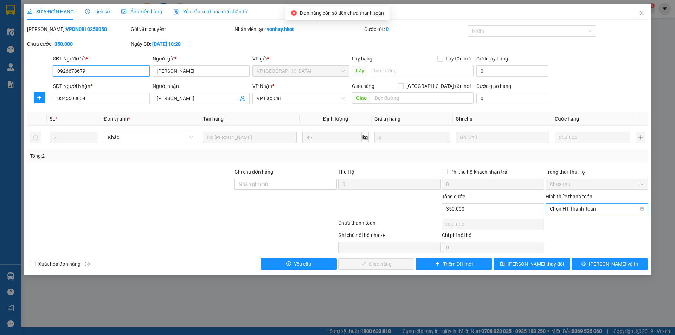 The image size is (675, 335). Describe the element at coordinates (365, 138) in the screenshot. I see `span: kg` at that location.